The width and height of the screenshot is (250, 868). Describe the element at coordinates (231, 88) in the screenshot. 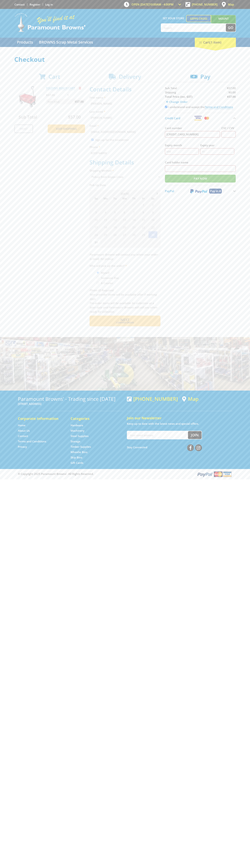

I see `span: $57.00` at that location.